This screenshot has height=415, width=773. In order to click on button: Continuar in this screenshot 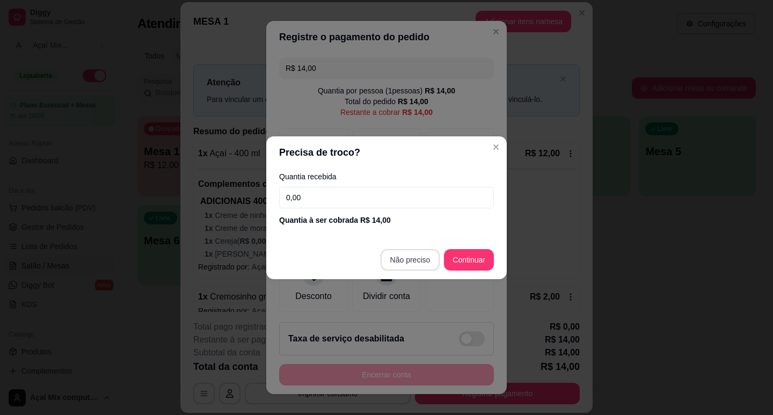, I will do `click(469, 260)`.